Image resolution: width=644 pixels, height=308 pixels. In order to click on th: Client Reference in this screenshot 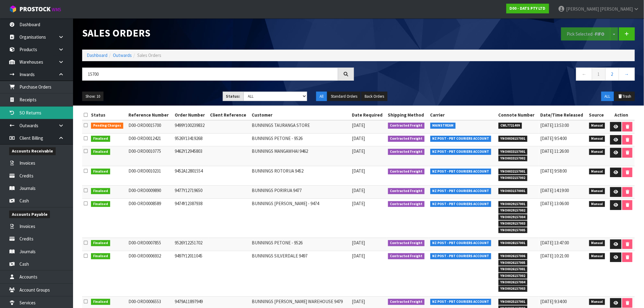, I will do `click(229, 115)`.